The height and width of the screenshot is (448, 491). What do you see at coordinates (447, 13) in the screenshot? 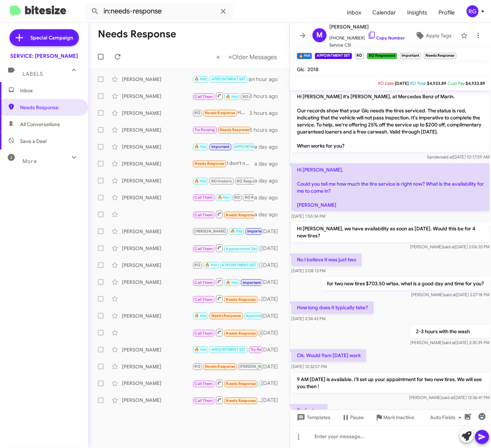
I see `span: Profile` at bounding box center [447, 13].